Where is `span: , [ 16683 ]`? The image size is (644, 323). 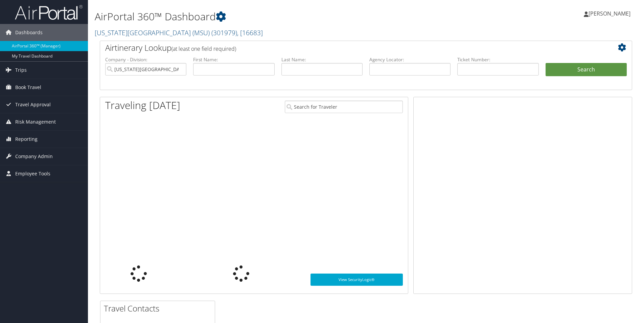 span: , [ 16683 ] is located at coordinates (250, 33).